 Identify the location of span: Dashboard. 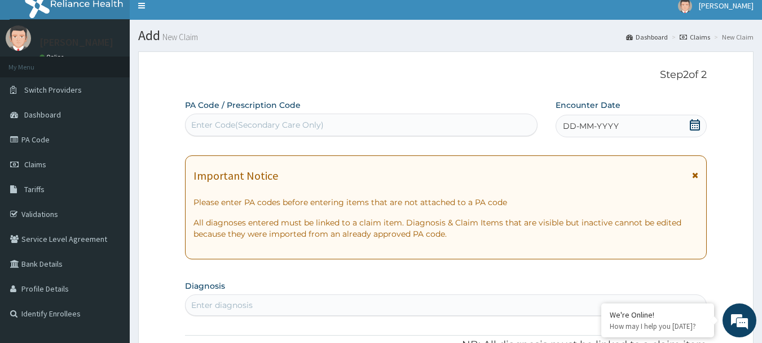
(42, 115).